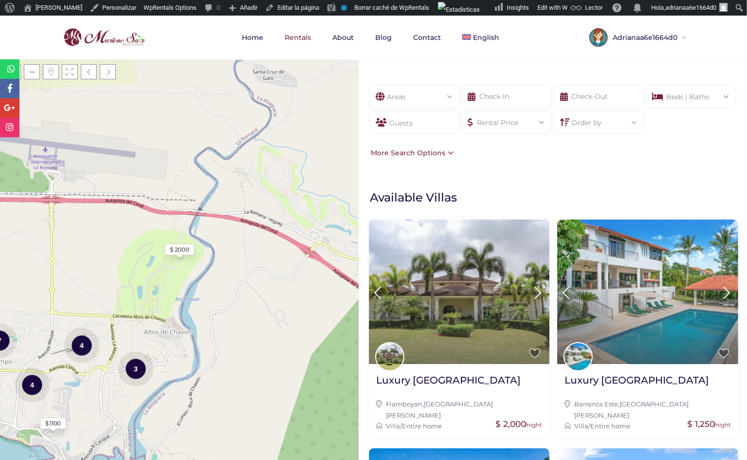 Image resolution: width=747 pixels, height=460 pixels. I want to click on h1: Available Villas, so click(555, 197).